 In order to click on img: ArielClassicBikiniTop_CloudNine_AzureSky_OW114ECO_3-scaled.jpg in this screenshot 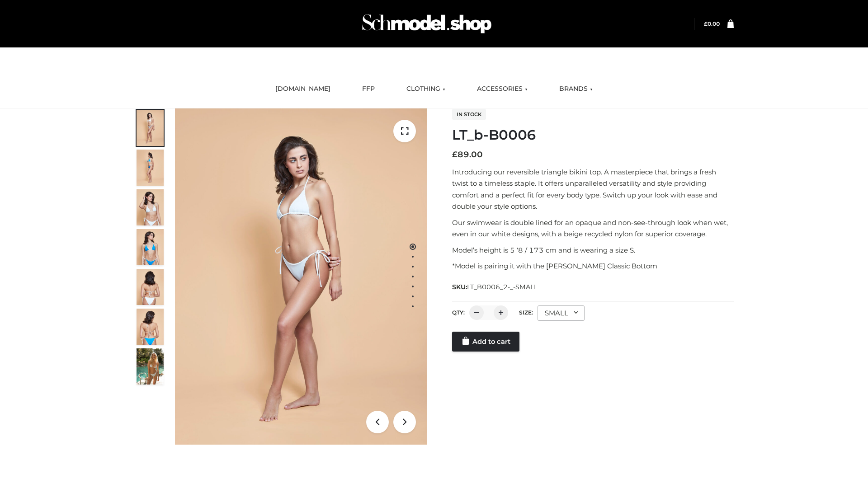, I will do `click(150, 208)`.